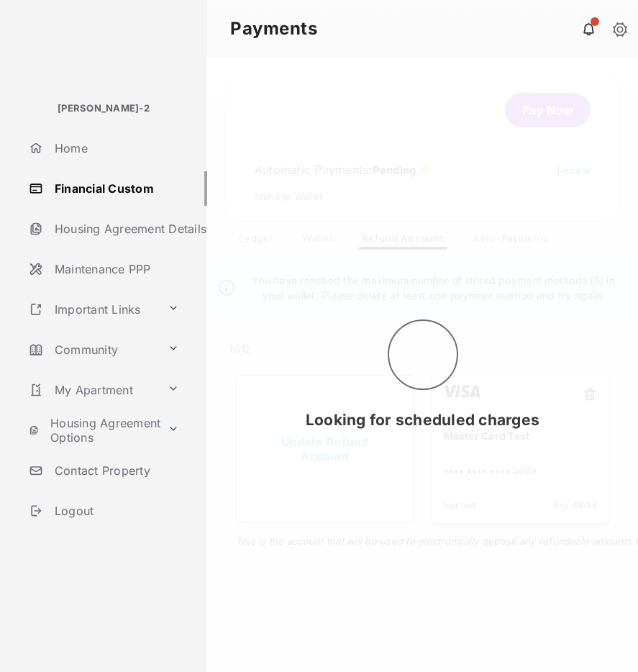 Image resolution: width=638 pixels, height=672 pixels. Describe the element at coordinates (115, 229) in the screenshot. I see `a: Housing Agreement Details` at that location.